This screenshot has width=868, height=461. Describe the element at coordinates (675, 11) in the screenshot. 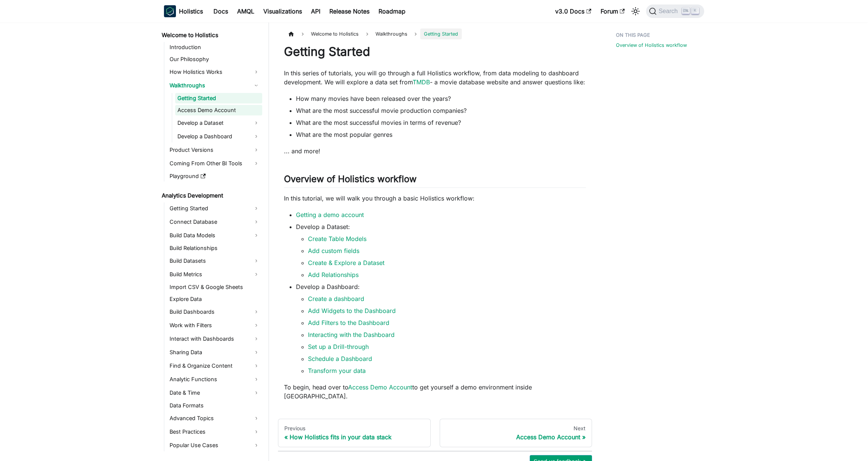

I see `button: Search (Ctrl+K)` at that location.